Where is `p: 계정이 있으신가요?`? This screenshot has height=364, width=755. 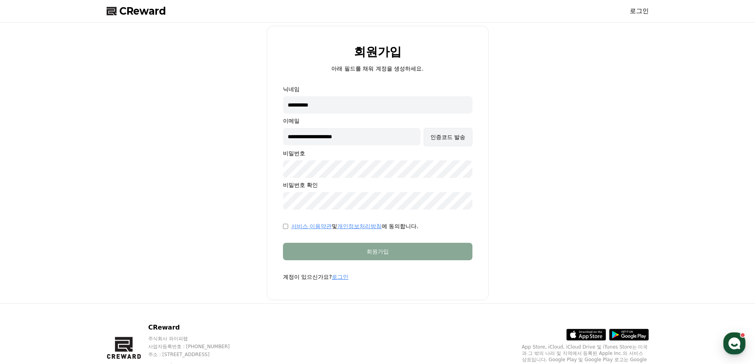 p: 계정이 있으신가요? is located at coordinates (378, 277).